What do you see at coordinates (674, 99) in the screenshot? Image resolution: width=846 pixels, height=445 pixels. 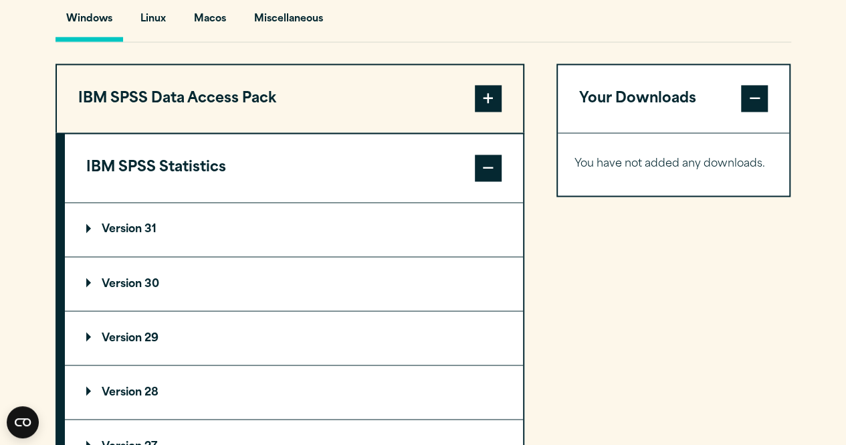 I see `button: Your Downloads` at bounding box center [674, 99].